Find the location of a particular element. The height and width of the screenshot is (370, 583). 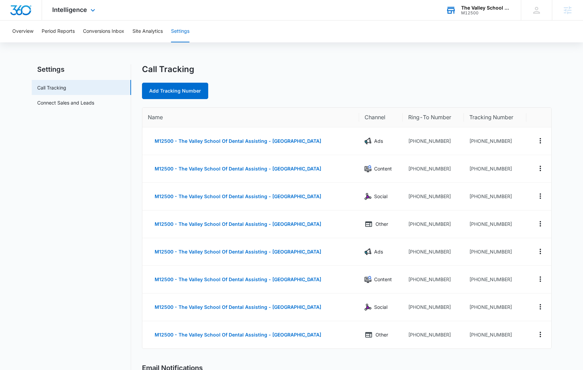

button: Site Analytics is located at coordinates (147, 31).